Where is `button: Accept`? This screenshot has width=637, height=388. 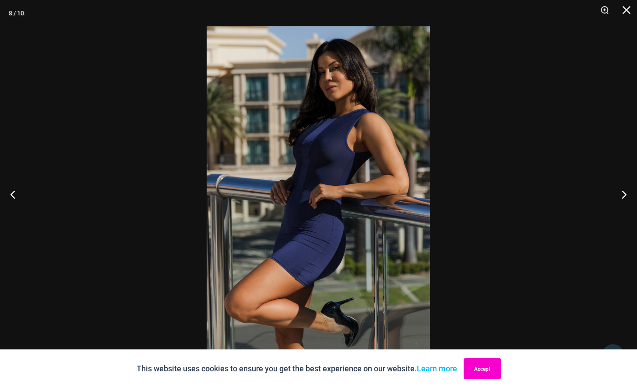 button: Accept is located at coordinates (482, 368).